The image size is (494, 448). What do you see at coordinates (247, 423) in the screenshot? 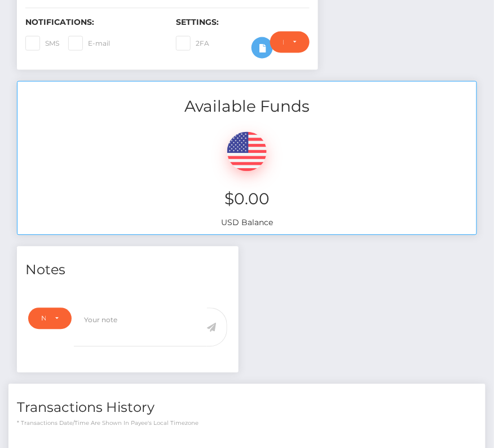
I see `p: * Transactions date/time are shown in payee's local timezone` at bounding box center [247, 423].